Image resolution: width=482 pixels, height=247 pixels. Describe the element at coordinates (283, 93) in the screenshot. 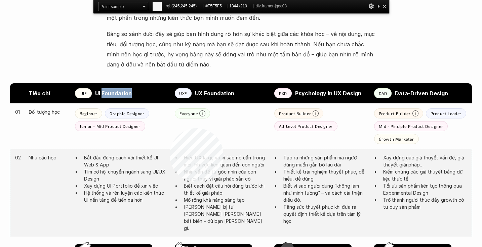

I see `p: PXD` at that location.